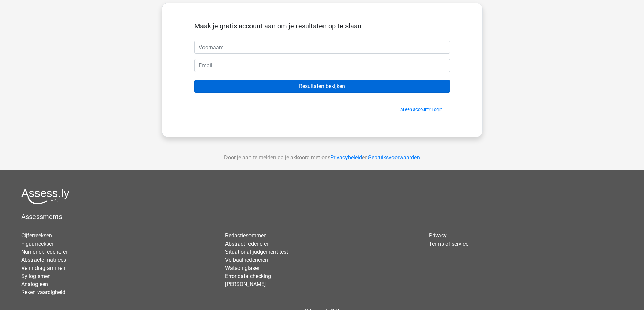 The width and height of the screenshot is (644, 310). Describe the element at coordinates (247, 260) in the screenshot. I see `a: Verbaal redeneren` at that location.